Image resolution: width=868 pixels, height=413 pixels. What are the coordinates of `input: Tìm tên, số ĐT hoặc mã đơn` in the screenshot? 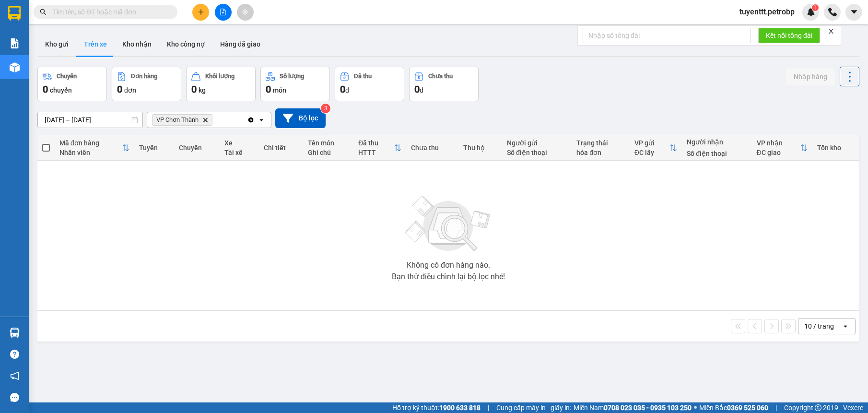 It's located at (110, 12).